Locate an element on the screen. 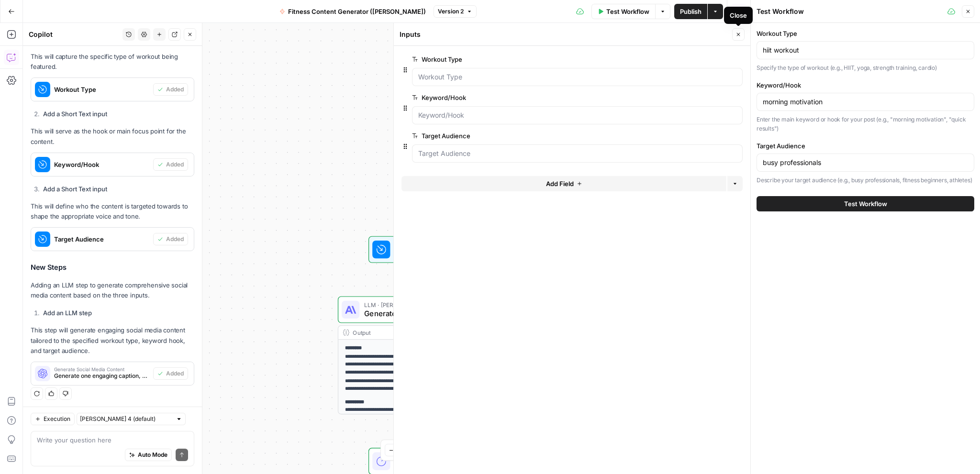 The height and width of the screenshot is (474, 980). input: Workout Type is located at coordinates (577, 77).